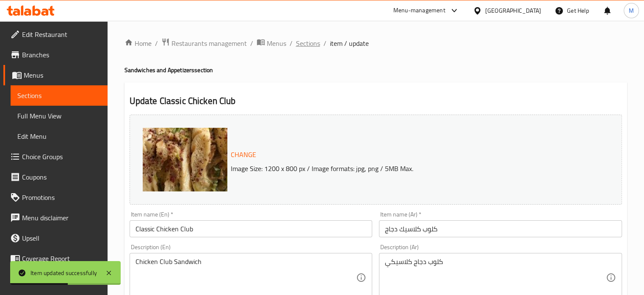 This screenshot has width=644, height=295. What do you see at coordinates (376, 70) in the screenshot?
I see `h4: Sandwiches and Appetizers section` at bounding box center [376, 70].